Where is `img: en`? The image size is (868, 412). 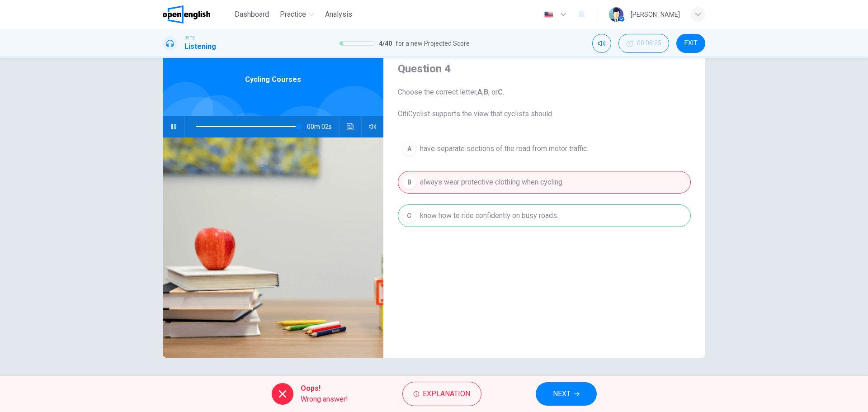
img: en is located at coordinates (549, 15).